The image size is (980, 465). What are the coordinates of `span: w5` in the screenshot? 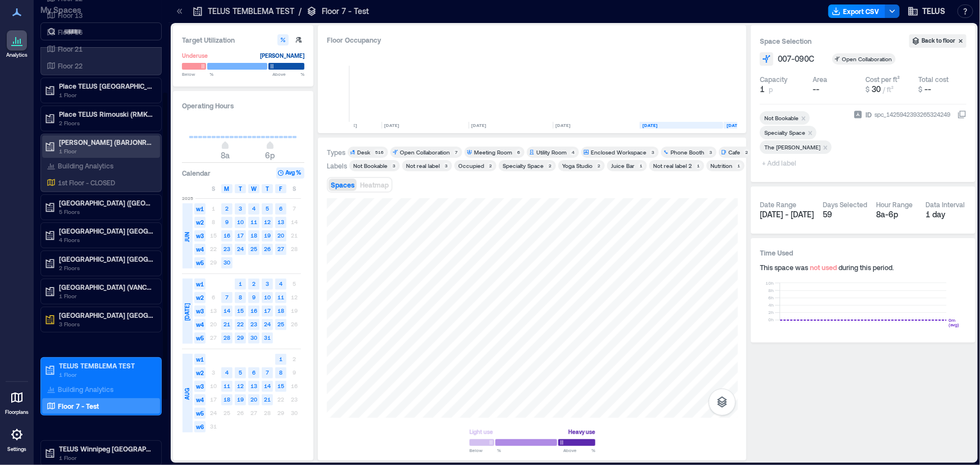 It's located at (200, 338).